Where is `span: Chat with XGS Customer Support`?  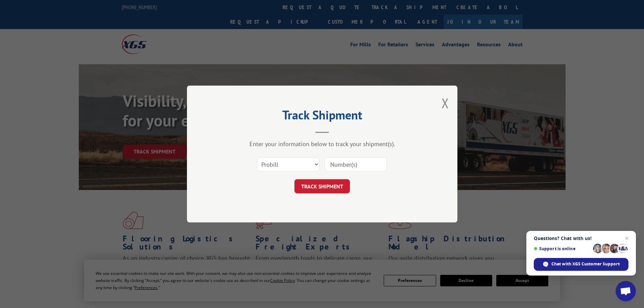
span: Chat with XGS Customer Support is located at coordinates (585, 264).